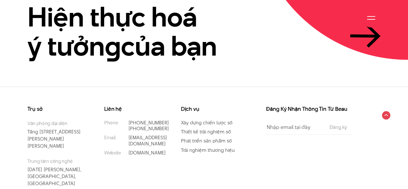 The image size is (408, 189). Describe the element at coordinates (122, 31) in the screenshot. I see `h2: Hiện thực hoá ý tưởn của bạn` at that location.